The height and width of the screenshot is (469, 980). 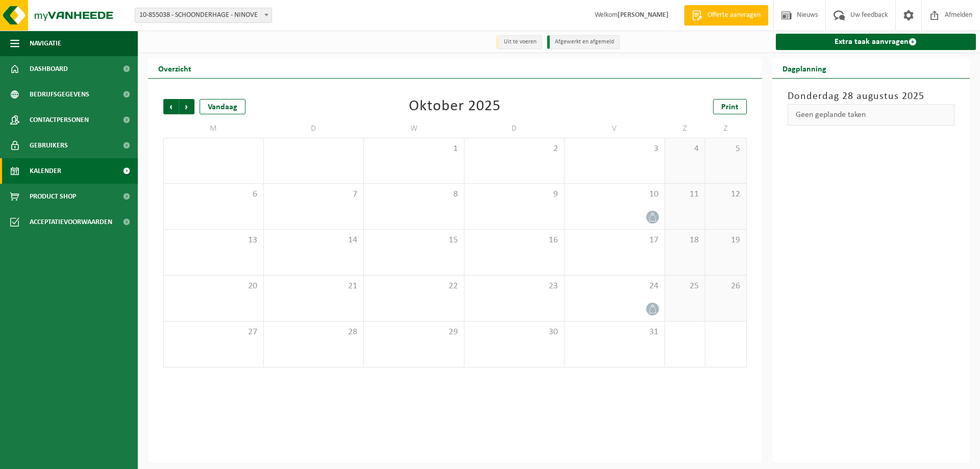 I want to click on span: Contactpersonen, so click(x=59, y=120).